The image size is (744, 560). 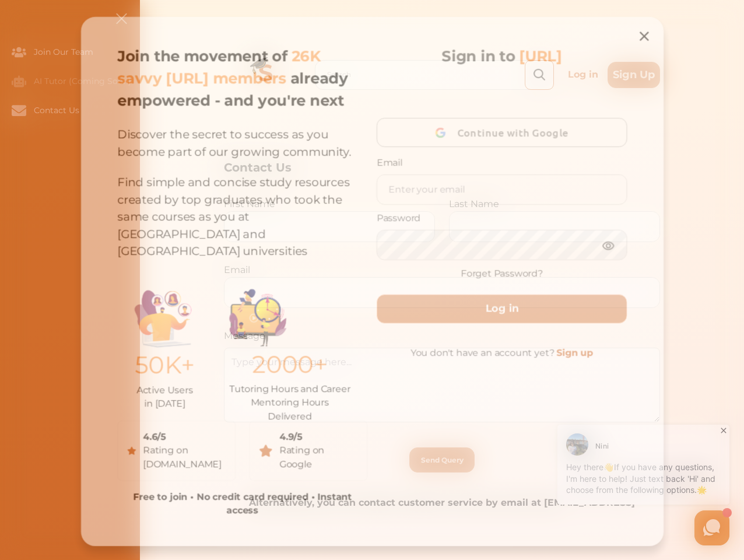 I want to click on p: Join the movement of already empowered - and you're next, so click(x=239, y=74).